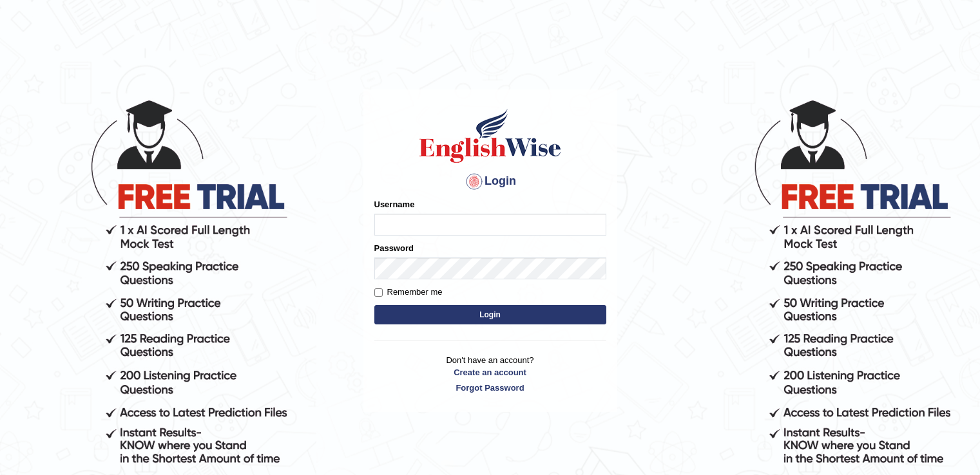 This screenshot has width=980, height=475. I want to click on label: Remember me, so click(408, 292).